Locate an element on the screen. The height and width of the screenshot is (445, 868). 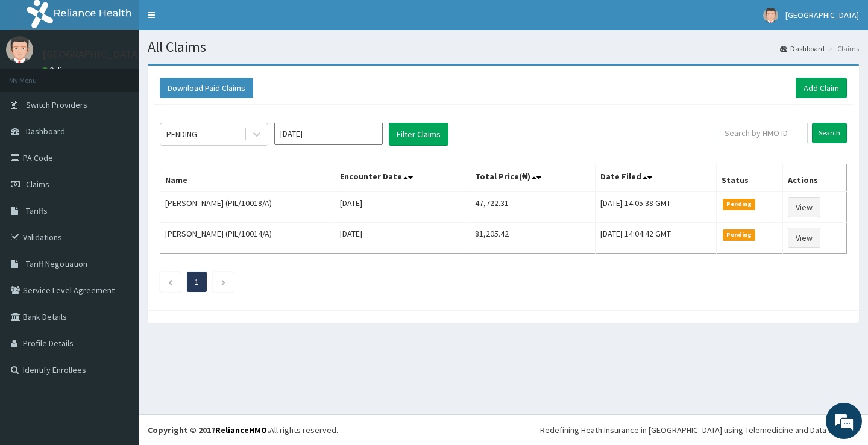
a: Dashboard is located at coordinates (802, 49).